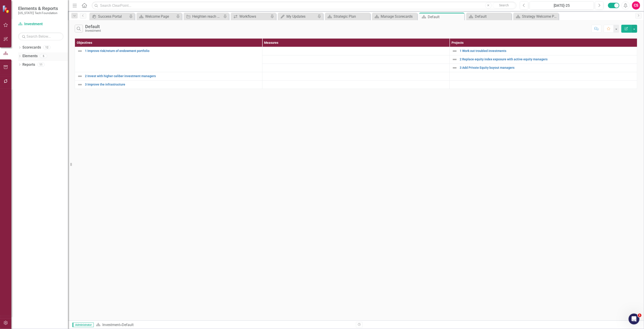 Image resolution: width=644 pixels, height=329 pixels. I want to click on span: Administrator, so click(83, 325).